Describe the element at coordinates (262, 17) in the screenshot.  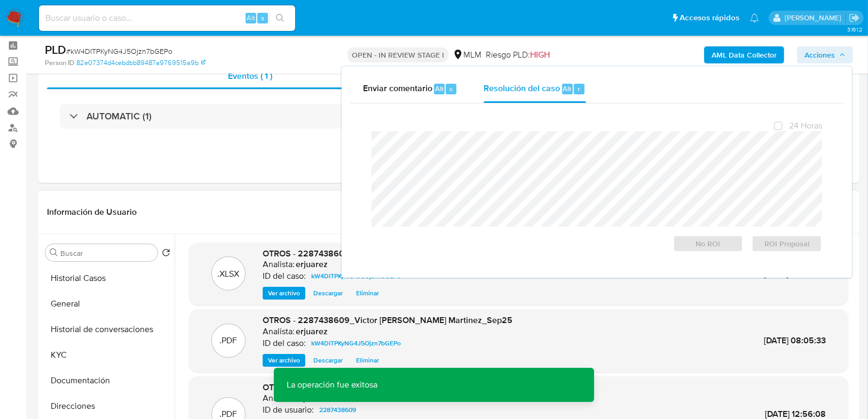
I see `span: s` at that location.